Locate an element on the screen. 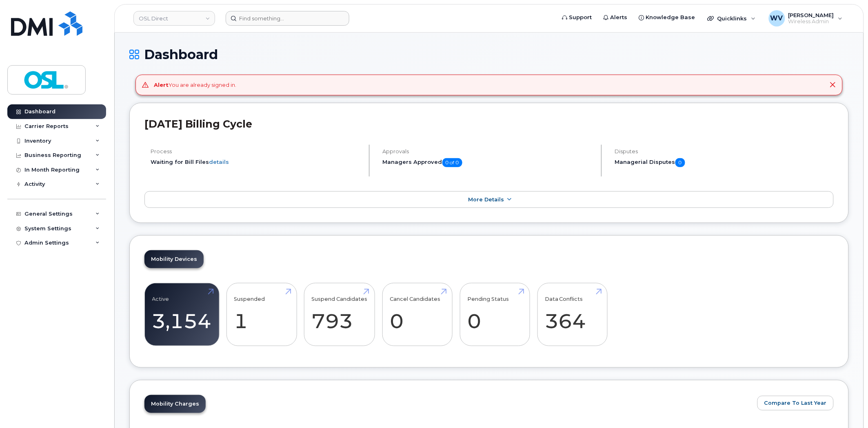 This screenshot has height=428, width=868. h5: Managers Approved is located at coordinates (489, 163).